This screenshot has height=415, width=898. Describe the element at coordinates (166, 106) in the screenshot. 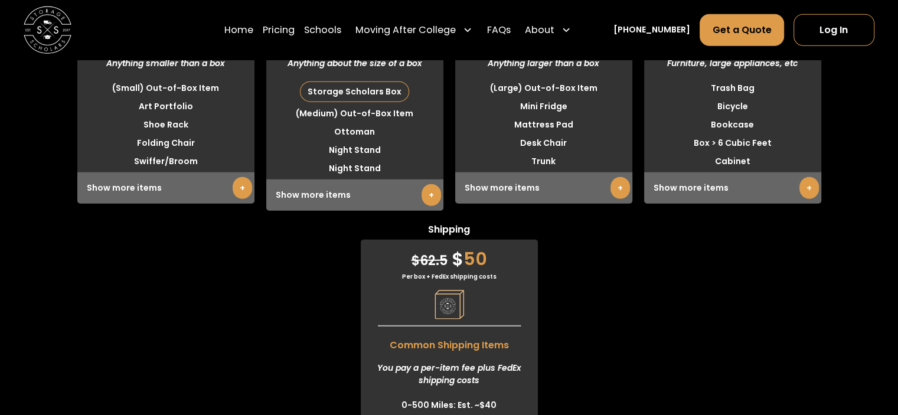

I see `li: Art Portfolio` at that location.